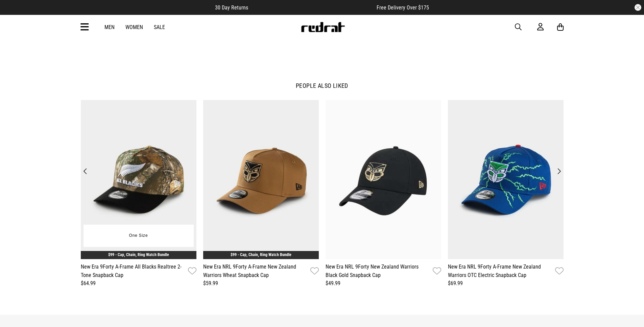  Describe the element at coordinates (109, 27) in the screenshot. I see `a: Men` at that location.